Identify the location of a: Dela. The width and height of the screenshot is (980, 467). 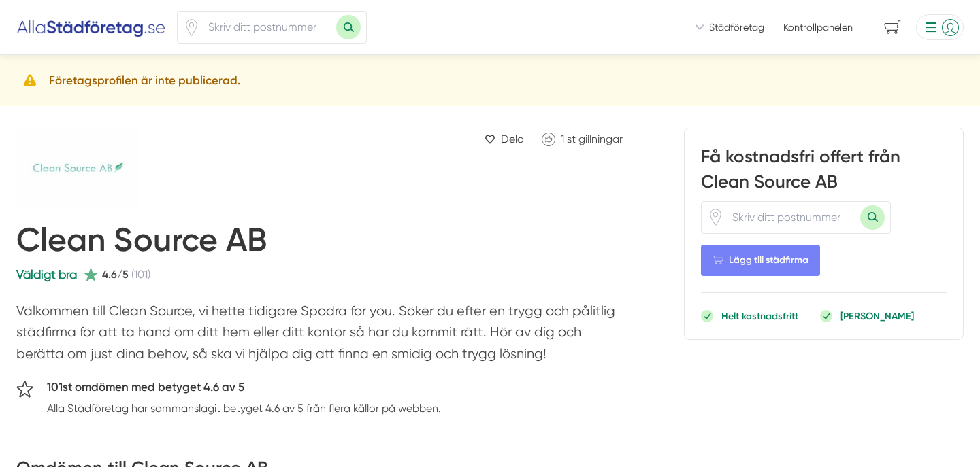
(504, 139).